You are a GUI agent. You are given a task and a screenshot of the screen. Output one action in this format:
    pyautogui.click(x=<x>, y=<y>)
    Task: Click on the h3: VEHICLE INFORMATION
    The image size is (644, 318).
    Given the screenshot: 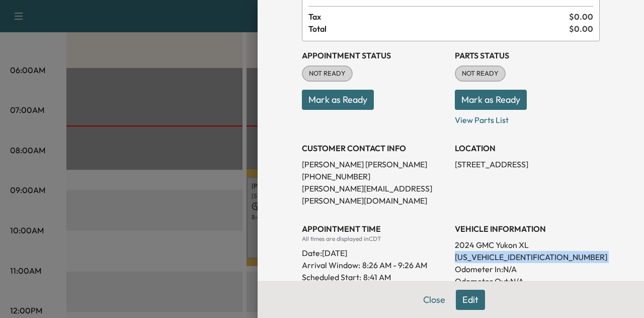 What is the action you would take?
    pyautogui.click(x=527, y=229)
    